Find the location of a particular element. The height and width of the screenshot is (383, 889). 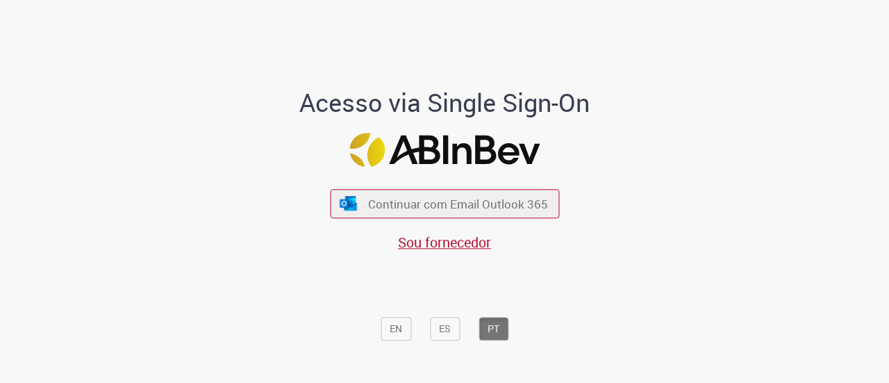

img: ícone Azure/Microsoft 360 is located at coordinates (349, 203).